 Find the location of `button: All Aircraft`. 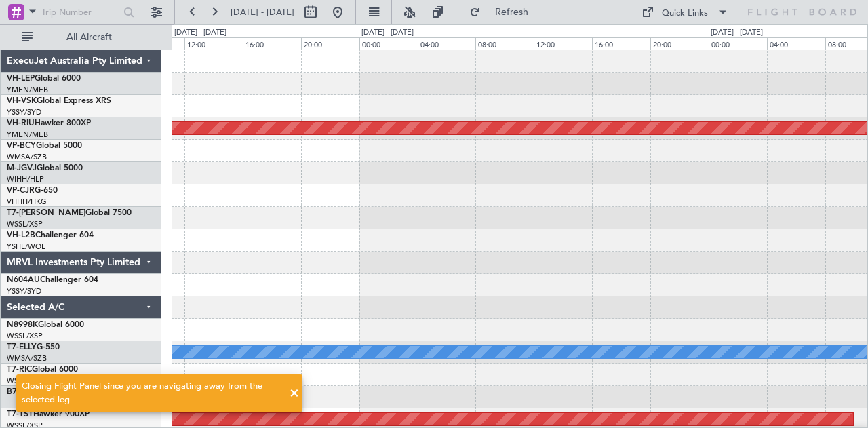

button: All Aircraft is located at coordinates (80, 37).